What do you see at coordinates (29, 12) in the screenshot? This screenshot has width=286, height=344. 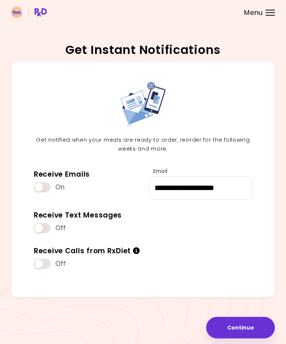 I see `img: RxDiet` at bounding box center [29, 12].